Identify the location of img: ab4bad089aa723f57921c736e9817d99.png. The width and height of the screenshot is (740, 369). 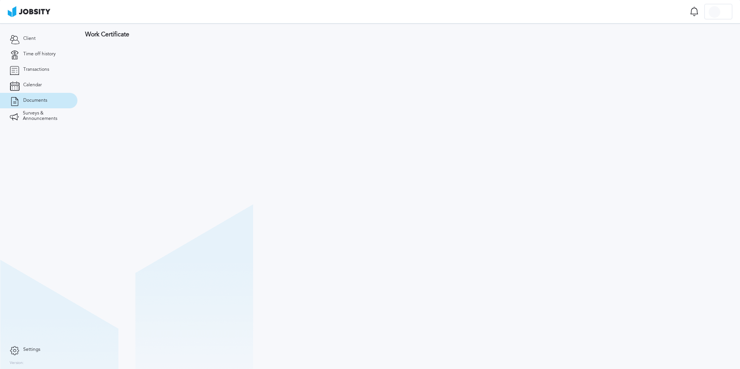
(29, 12).